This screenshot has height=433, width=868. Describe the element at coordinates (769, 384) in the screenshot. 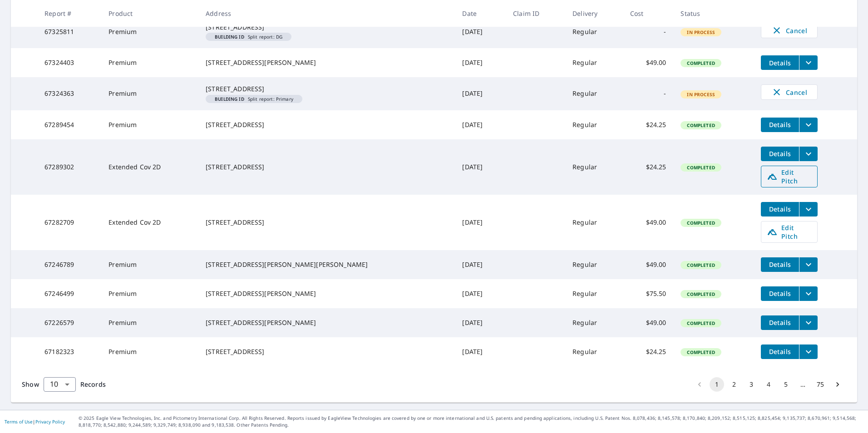

I see `button: Go to page 4` at that location.